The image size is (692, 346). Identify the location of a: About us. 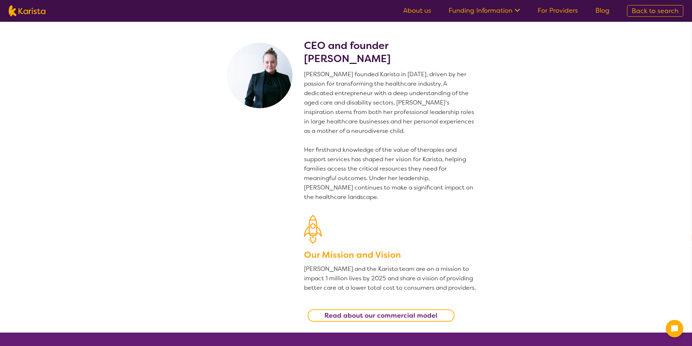
(417, 11).